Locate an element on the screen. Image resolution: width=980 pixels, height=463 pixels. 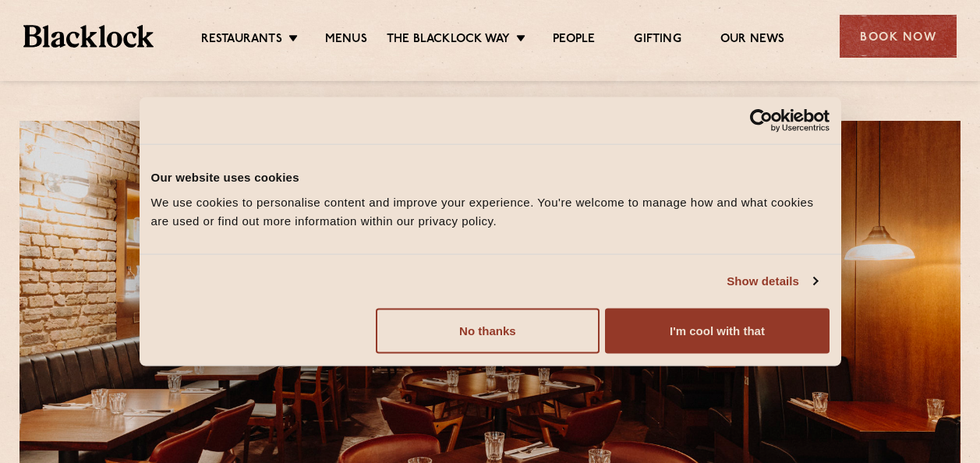
button: No thanks is located at coordinates (487, 331).